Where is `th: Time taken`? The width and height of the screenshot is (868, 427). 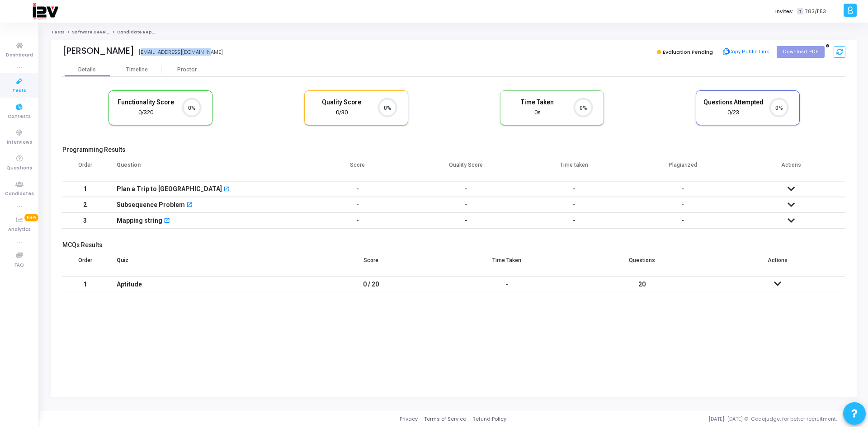
th: Time taken is located at coordinates (575, 168).